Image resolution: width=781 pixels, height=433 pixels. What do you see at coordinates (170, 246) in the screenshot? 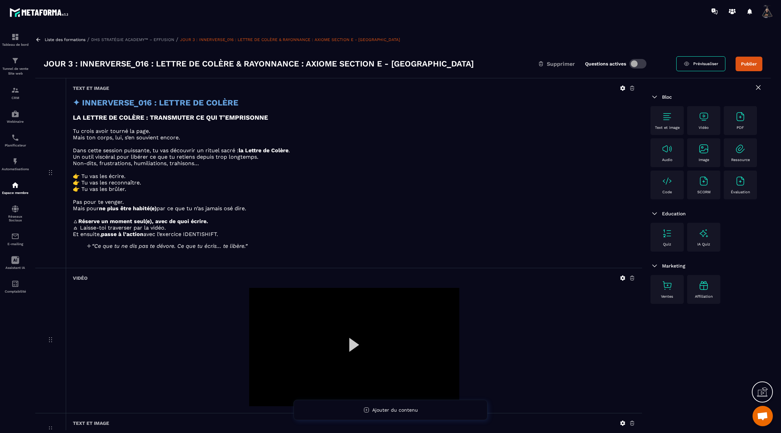
I see `em: “Ce que tu ne dis pas te dévore. Ce que tu écris… te libère.”` at bounding box center [170, 246].